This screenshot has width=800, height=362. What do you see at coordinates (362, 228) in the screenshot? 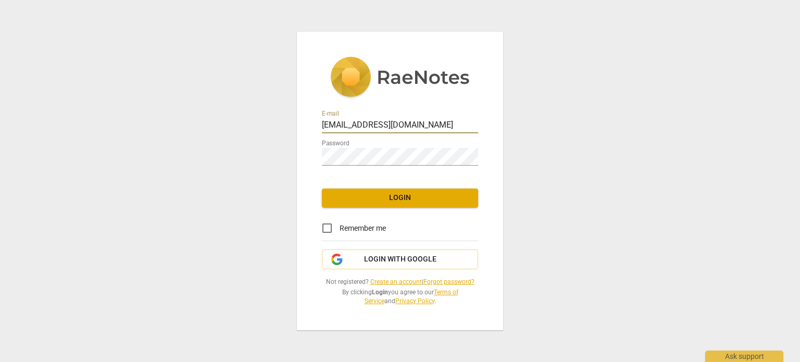
I see `span: Remember me` at bounding box center [362, 228].